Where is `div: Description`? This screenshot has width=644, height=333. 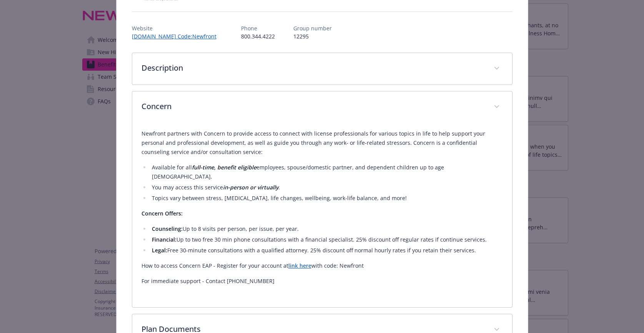
div: Description is located at coordinates (322, 69).